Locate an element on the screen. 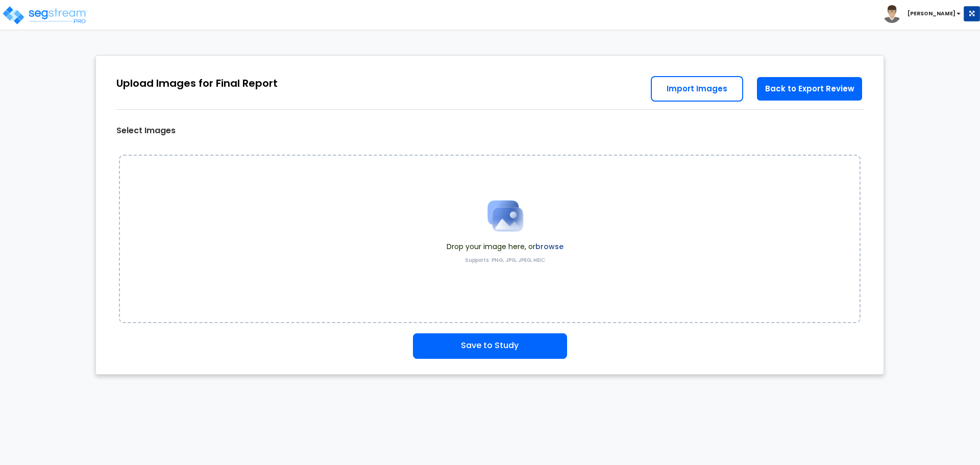  img: avatar.png is located at coordinates (892, 13).